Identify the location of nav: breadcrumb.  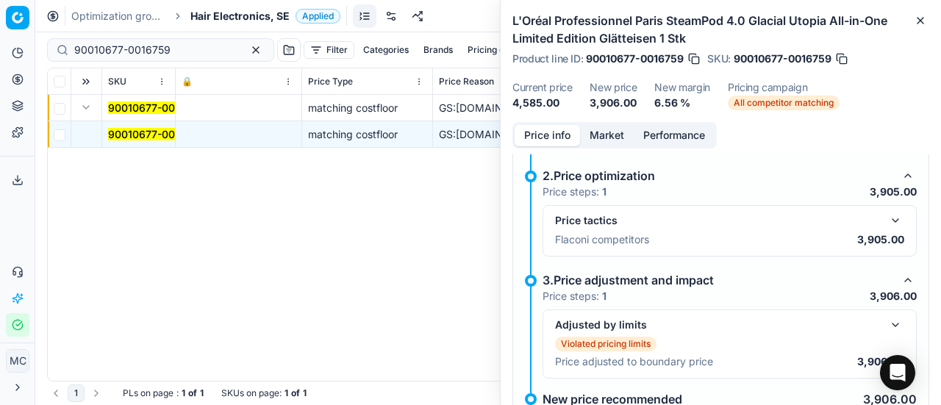
(206, 16).